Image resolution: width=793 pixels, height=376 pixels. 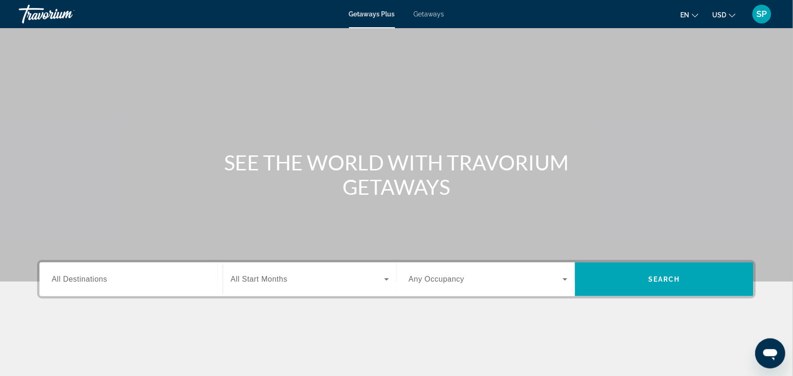 What do you see at coordinates (372, 14) in the screenshot?
I see `a: Getaways Plus` at bounding box center [372, 14].